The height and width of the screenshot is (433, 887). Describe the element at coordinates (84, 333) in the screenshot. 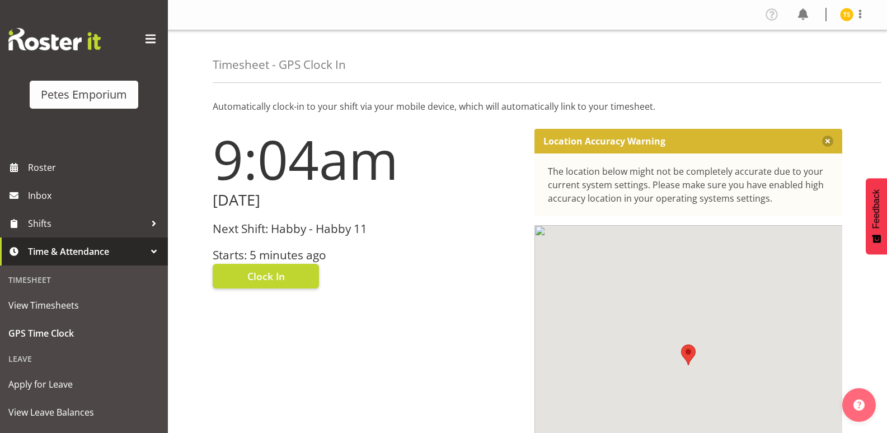

I see `span: GPS Time Clock` at that location.